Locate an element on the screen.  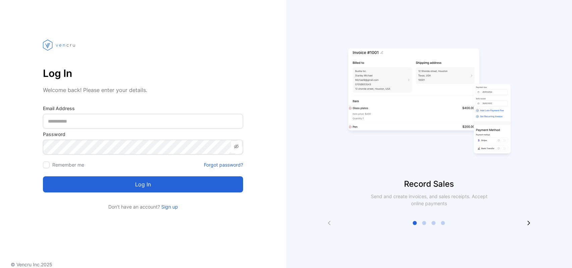
img: slider image is located at coordinates (429, 102).